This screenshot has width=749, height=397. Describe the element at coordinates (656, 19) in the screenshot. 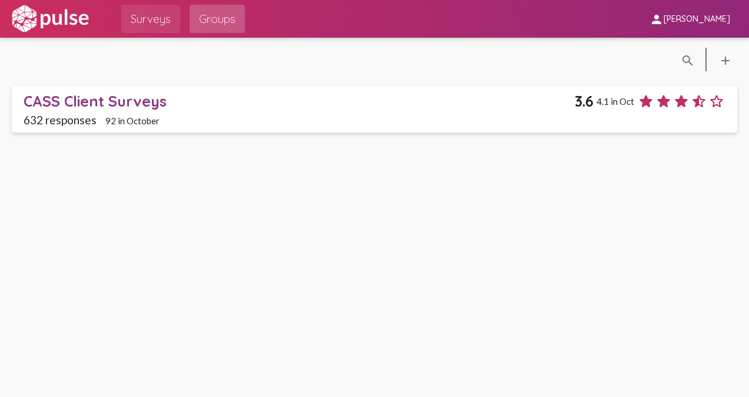

I see `mat-icon: person` at that location.